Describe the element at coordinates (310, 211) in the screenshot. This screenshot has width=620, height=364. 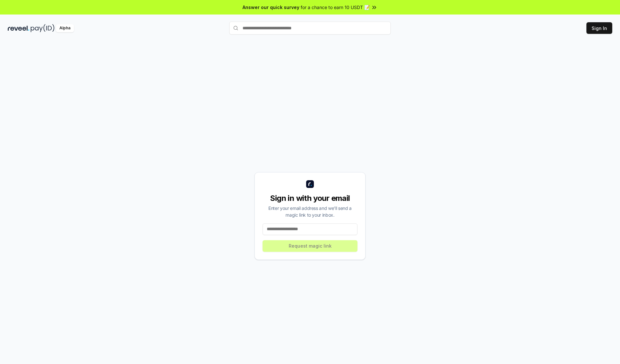
I see `div: Enter your email address and we’ll send a magic link to your inbox.` at that location.